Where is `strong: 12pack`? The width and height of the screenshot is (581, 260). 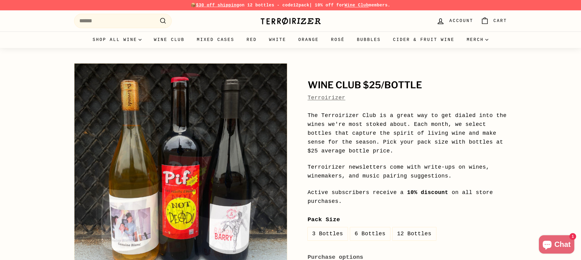 strong: 12pack is located at coordinates (301, 5).